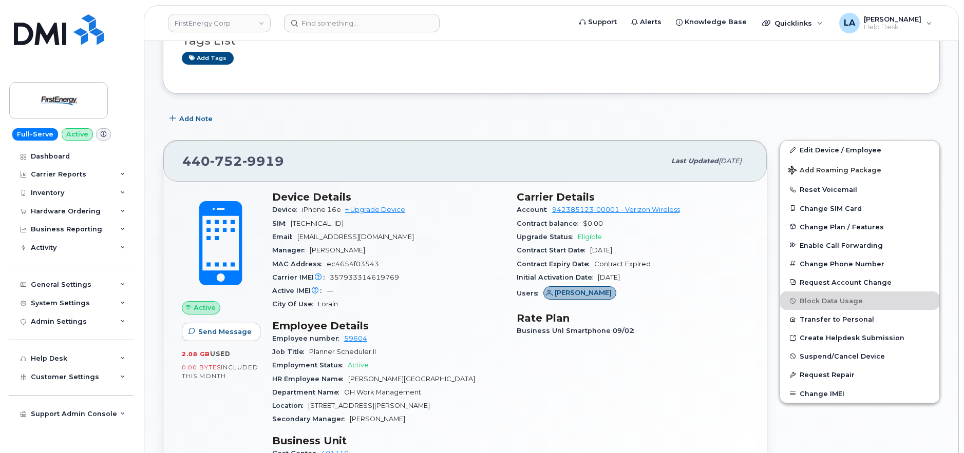 Image resolution: width=964 pixels, height=453 pixels. Describe the element at coordinates (291, 352) in the screenshot. I see `span: Job Title` at that location.